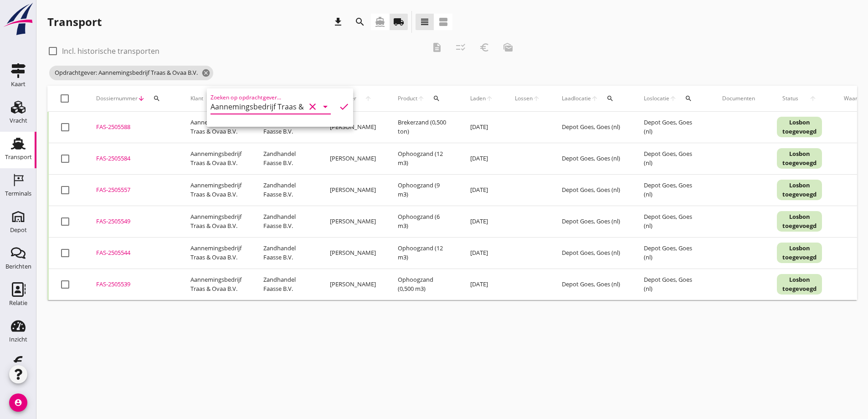 This screenshot has width=868, height=419. Describe the element at coordinates (132, 127) in the screenshot. I see `div: FAS-2505588` at that location.